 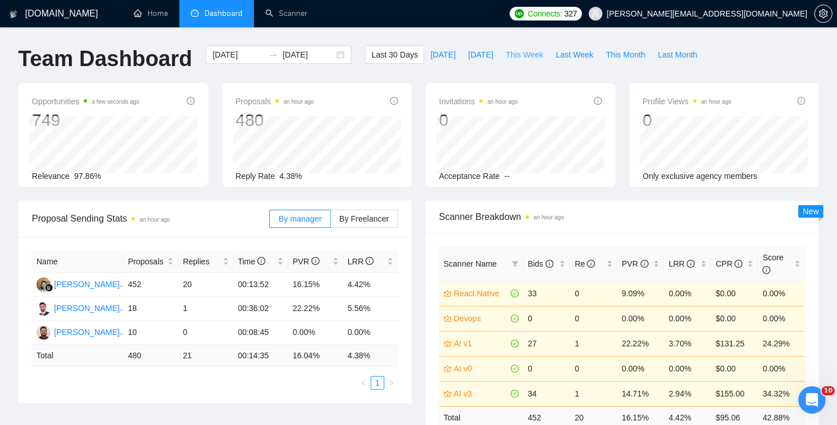 What do you see at coordinates (261, 309) in the screenshot?
I see `td: 00:36:02` at bounding box center [261, 309].